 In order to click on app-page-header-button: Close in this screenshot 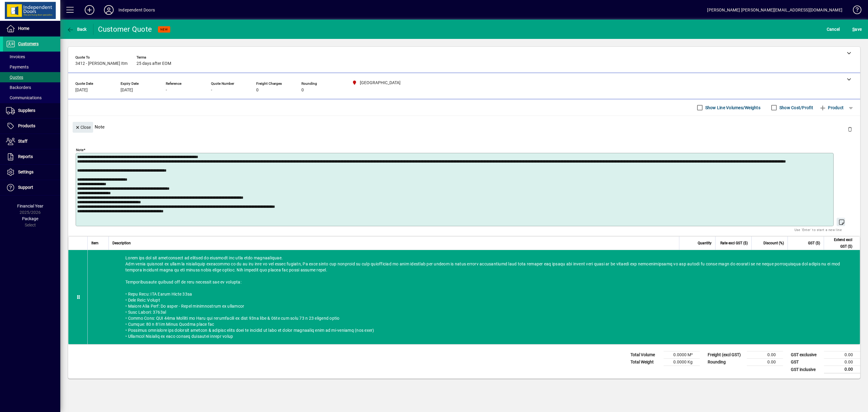, I will do `click(83, 127)`.